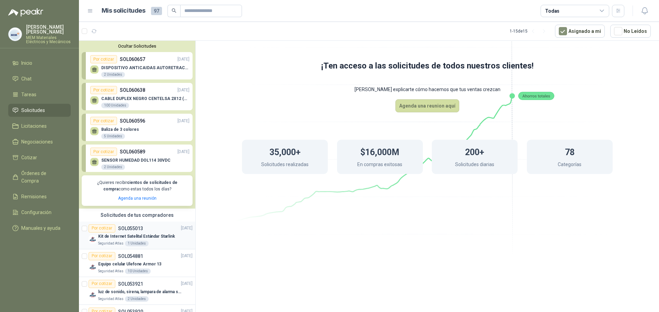 Image resolution: width=659 pixels, height=312 pixels. Describe the element at coordinates (579, 31) in the screenshot. I see `button: Asignado a mi` at that location.